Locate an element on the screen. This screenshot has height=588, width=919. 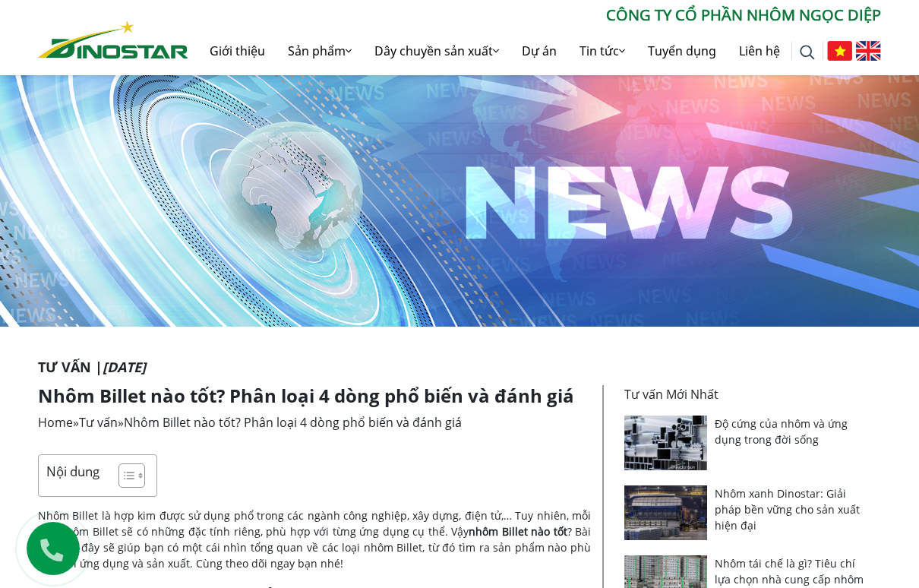
a: Home is located at coordinates (55, 422).